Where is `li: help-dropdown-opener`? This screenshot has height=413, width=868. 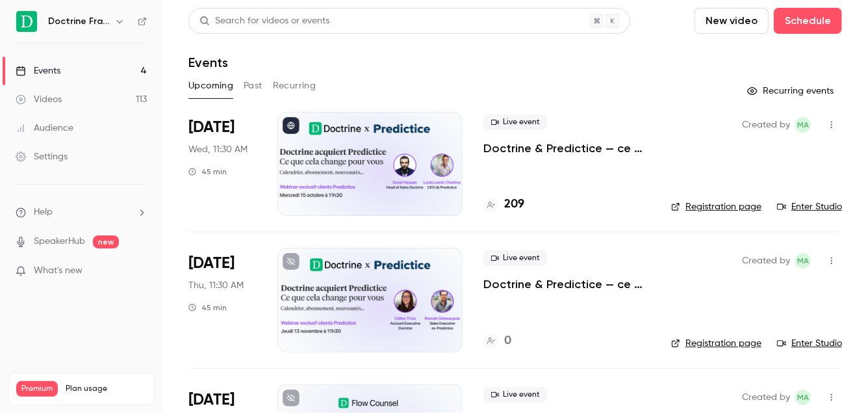
li: help-dropdown-opener is located at coordinates (81, 212).